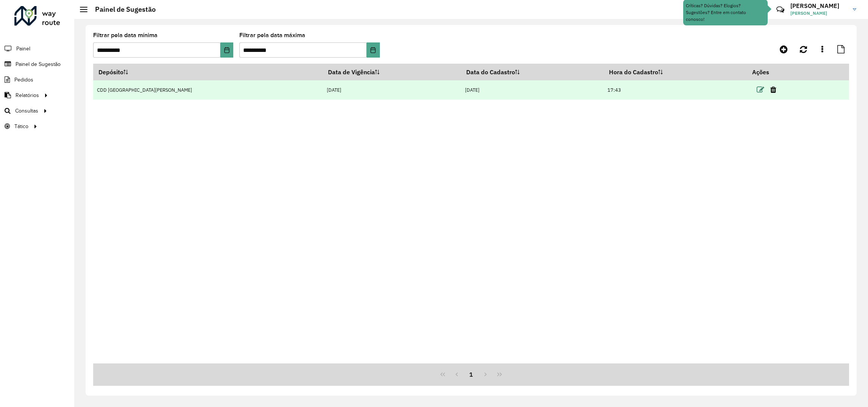 The width and height of the screenshot is (868, 407). I want to click on span: Painel de Sugestão, so click(38, 64).